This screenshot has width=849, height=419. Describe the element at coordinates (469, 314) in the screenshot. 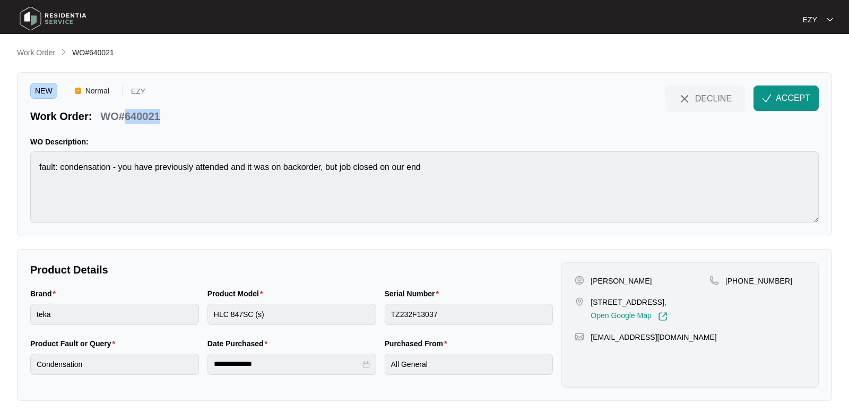

I see `input: Serial Number` at that location.